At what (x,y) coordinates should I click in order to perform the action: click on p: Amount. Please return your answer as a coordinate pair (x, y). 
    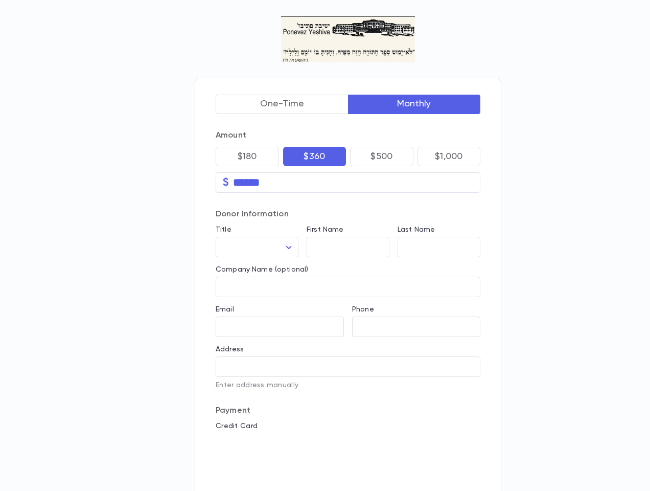
    Looking at the image, I should click on (348, 135).